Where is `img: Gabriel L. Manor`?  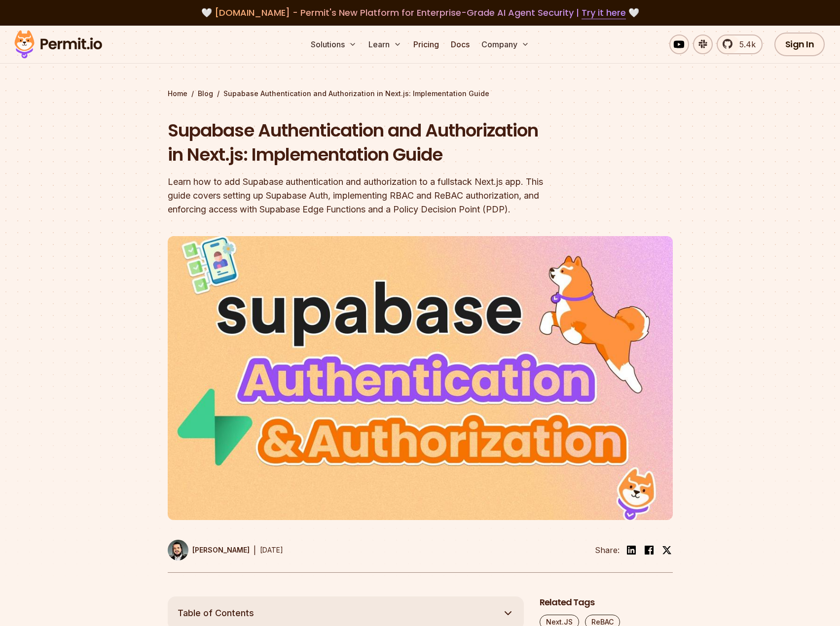 img: Gabriel L. Manor is located at coordinates (178, 550).